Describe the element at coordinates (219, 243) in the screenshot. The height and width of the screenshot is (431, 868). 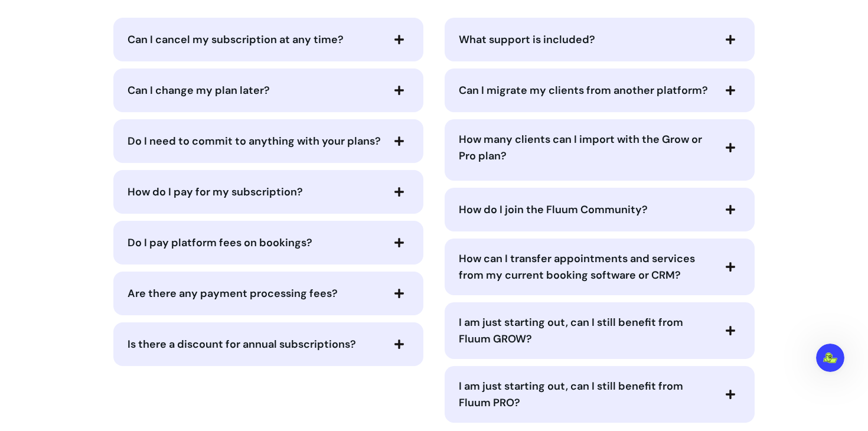
I see `span: Do I pay platform fees on bookings?` at that location.